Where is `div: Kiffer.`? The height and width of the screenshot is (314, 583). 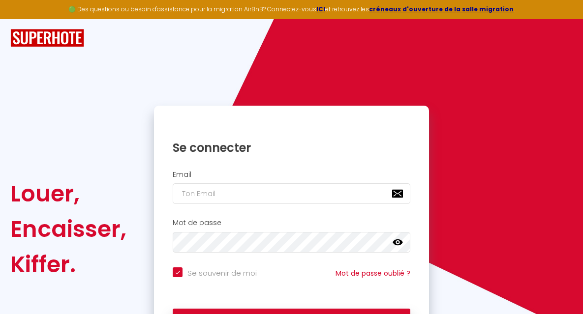
div: Kiffer. is located at coordinates (68, 265).